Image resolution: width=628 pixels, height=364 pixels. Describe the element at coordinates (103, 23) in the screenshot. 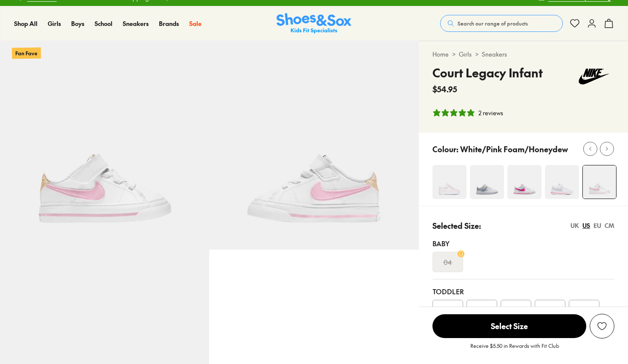

I see `a: School` at that location.